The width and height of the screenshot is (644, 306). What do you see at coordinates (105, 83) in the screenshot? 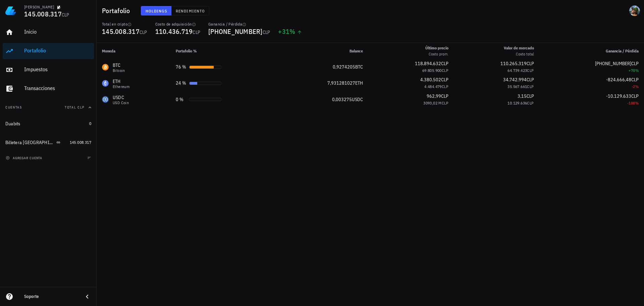
I see `div: ETH-icon` at bounding box center [105, 83].